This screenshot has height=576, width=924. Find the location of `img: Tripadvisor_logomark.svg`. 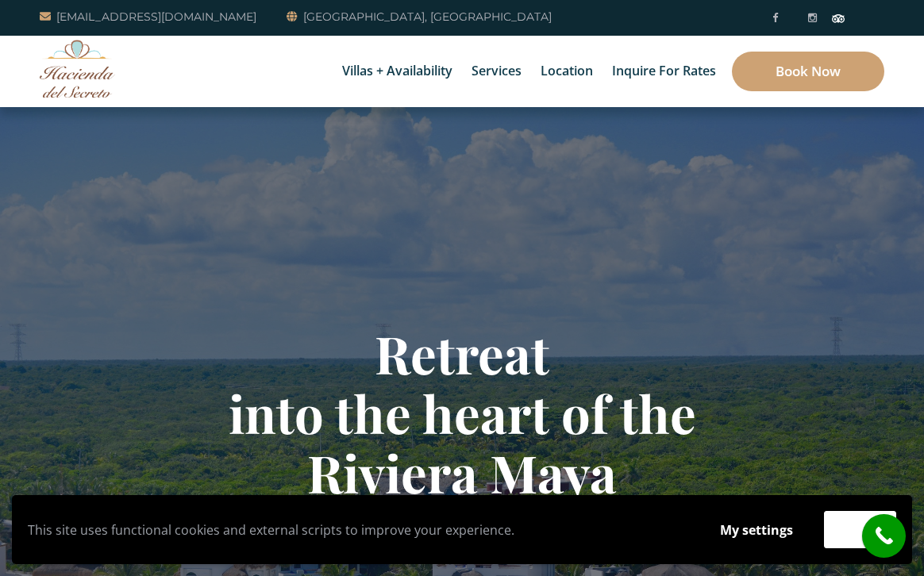

img: Tripadvisor_logomark.svg is located at coordinates (838, 18).